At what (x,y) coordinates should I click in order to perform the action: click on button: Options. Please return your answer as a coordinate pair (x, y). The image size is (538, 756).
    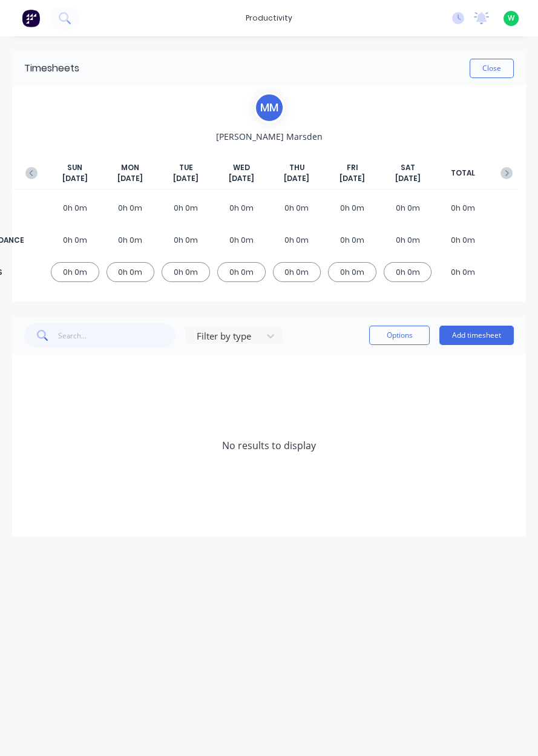
    Looking at the image, I should click on (400, 335).